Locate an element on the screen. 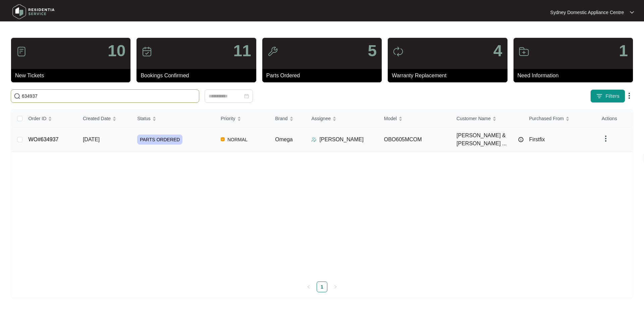  span: right is located at coordinates (336, 287).